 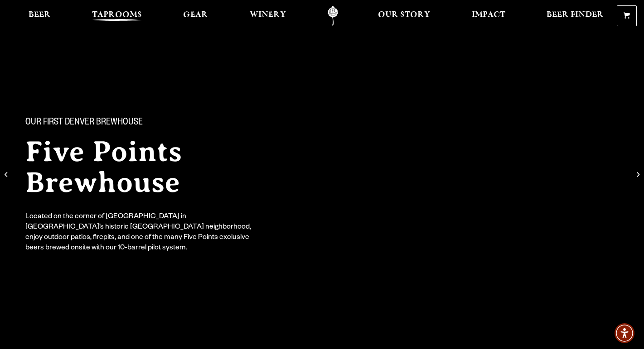 I want to click on a: Impact, so click(x=488, y=15).